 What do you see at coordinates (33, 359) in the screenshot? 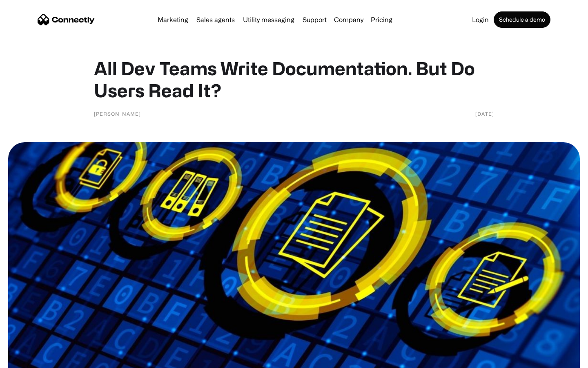
I see `ul: Language list` at bounding box center [33, 359].